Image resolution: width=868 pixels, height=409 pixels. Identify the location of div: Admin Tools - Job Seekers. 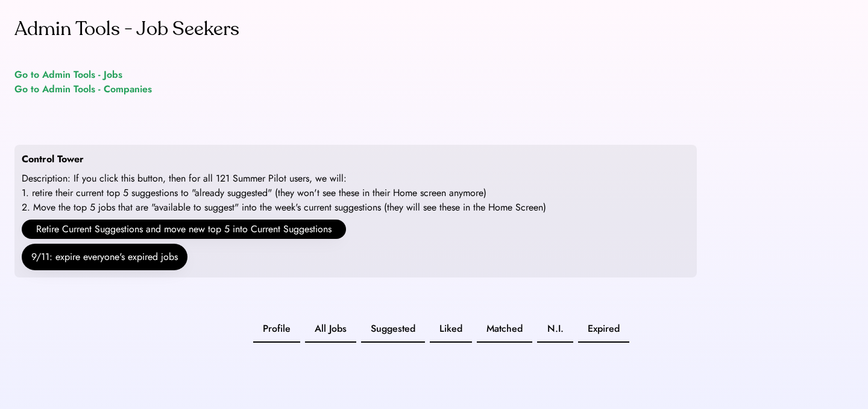
(127, 29).